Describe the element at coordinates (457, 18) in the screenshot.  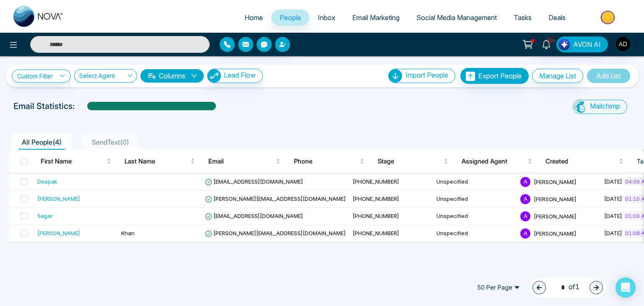
I see `a: Social Media Management` at that location.